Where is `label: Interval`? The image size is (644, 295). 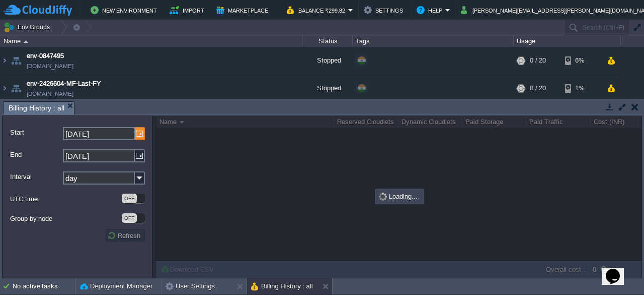
label: Interval is located at coordinates (36, 176).